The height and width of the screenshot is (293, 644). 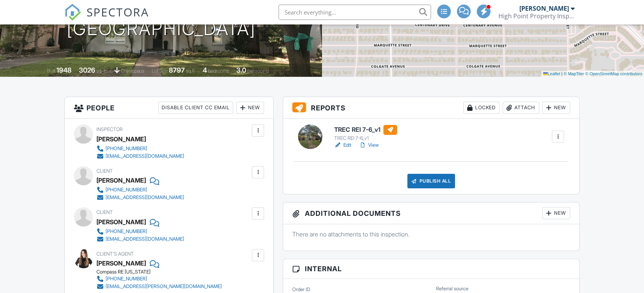 I want to click on span: Lot Size, so click(x=159, y=71).